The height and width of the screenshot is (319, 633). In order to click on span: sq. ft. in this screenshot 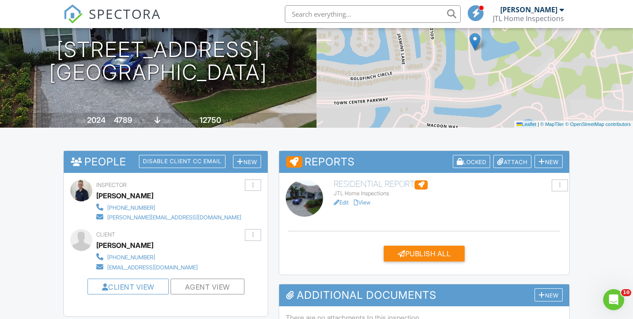, I will do `click(140, 121)`.